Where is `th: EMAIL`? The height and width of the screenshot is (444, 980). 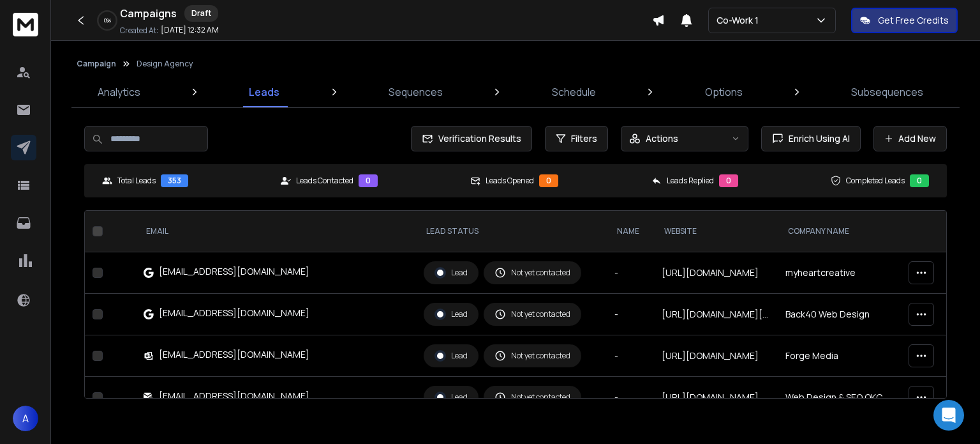 th: EMAIL is located at coordinates (276, 231).